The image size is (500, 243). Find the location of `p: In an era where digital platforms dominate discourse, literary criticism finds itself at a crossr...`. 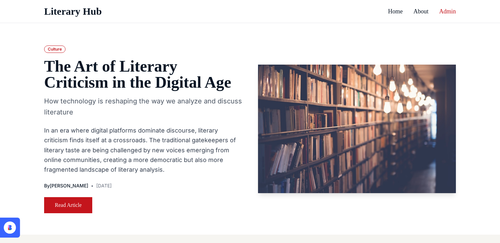

p: In an era where digital platforms dominate discourse, literary criticism finds itself at a crossr... is located at coordinates (143, 150).